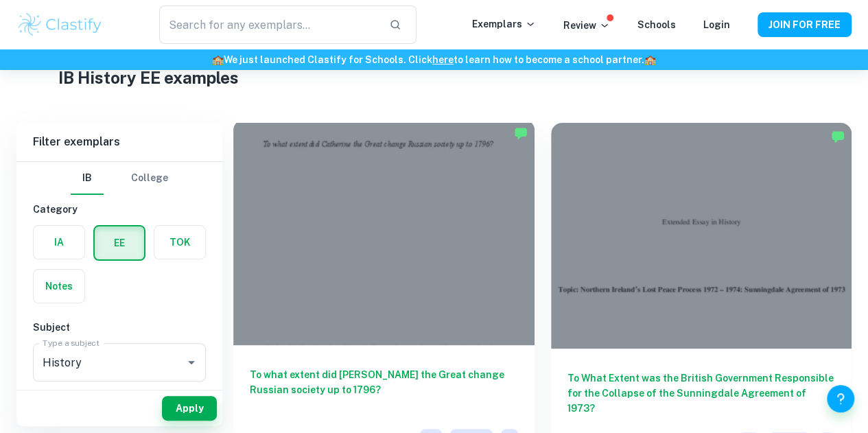 The width and height of the screenshot is (868, 433). I want to click on h1: IB History EE examples, so click(434, 78).